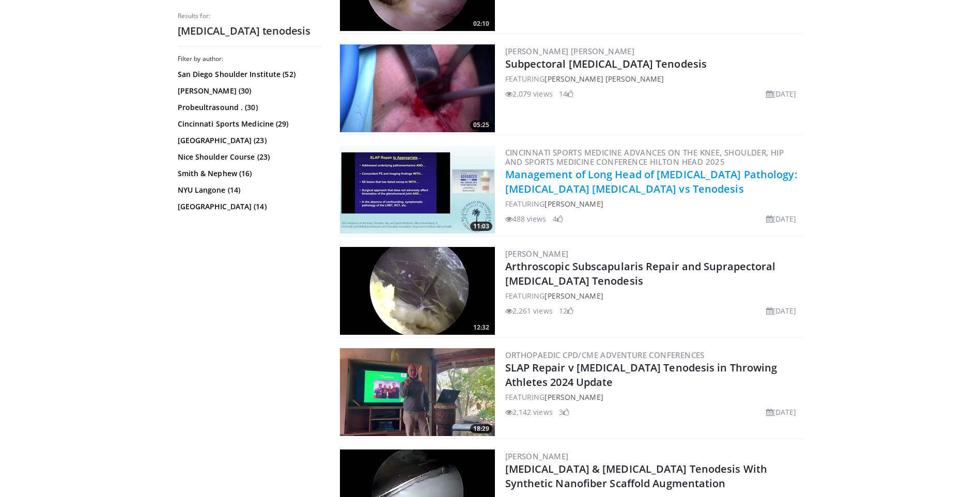  What do you see at coordinates (417, 89) in the screenshot?
I see `a: 05:25` at bounding box center [417, 89].